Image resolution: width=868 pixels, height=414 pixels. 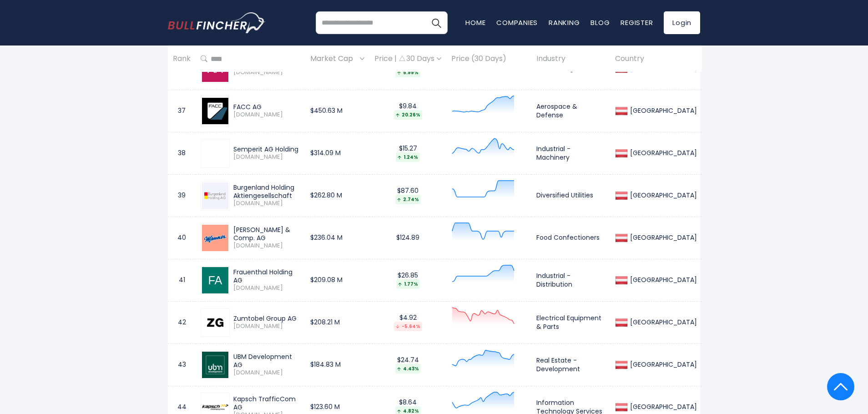 What do you see at coordinates (181, 153) in the screenshot?
I see `td: 38` at bounding box center [181, 153].